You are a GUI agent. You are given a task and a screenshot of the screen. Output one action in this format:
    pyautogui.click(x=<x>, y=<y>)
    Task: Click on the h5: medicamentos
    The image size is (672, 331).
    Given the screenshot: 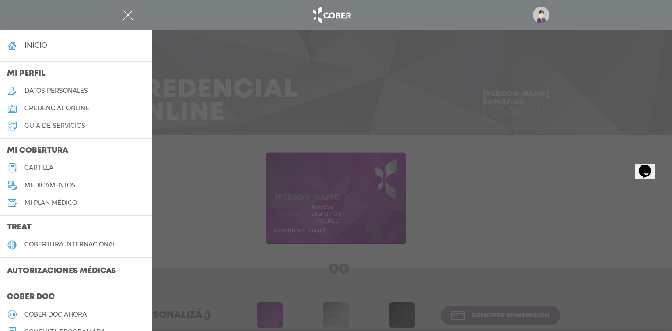 What is the action you would take?
    pyautogui.click(x=50, y=185)
    